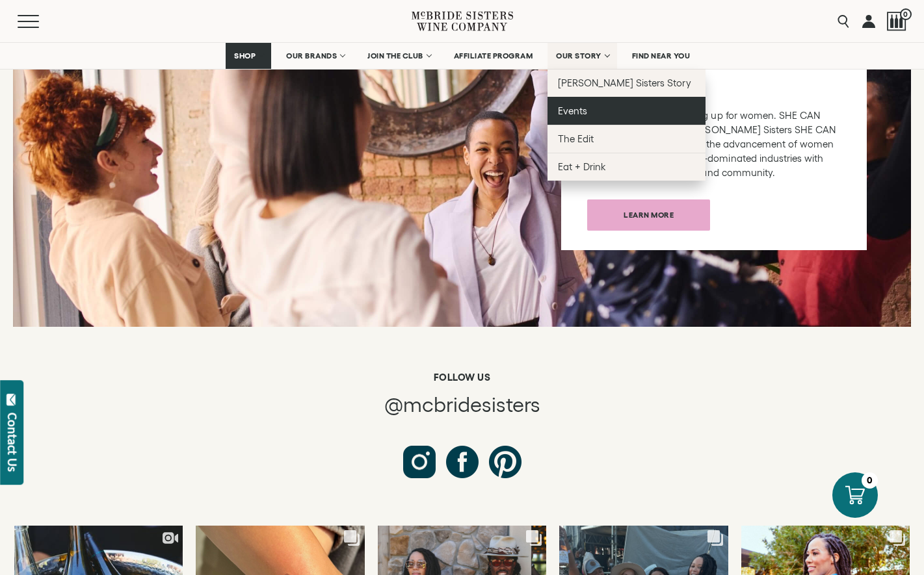 This screenshot has height=575, width=924. I want to click on button: Mobile Menu Trigger, so click(41, 22).